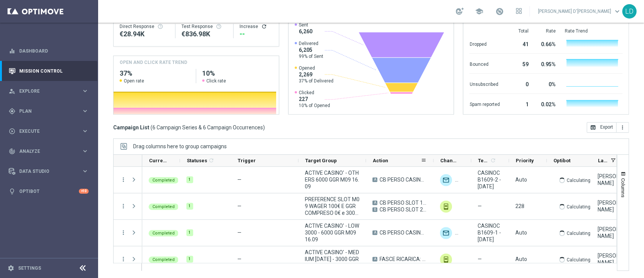 The image size is (644, 278). I want to click on span: FASCE RICARICA: TRA 20/49 EURO 20% CB PERSO CASINO' FINO A 300€ -TRA 50/99 EURO 25% CB PERSO CASI..., so click(403, 259).